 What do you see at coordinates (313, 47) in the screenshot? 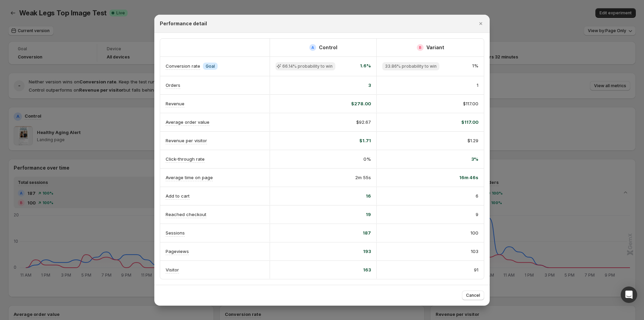
I see `h2: A` at bounding box center [313, 47].